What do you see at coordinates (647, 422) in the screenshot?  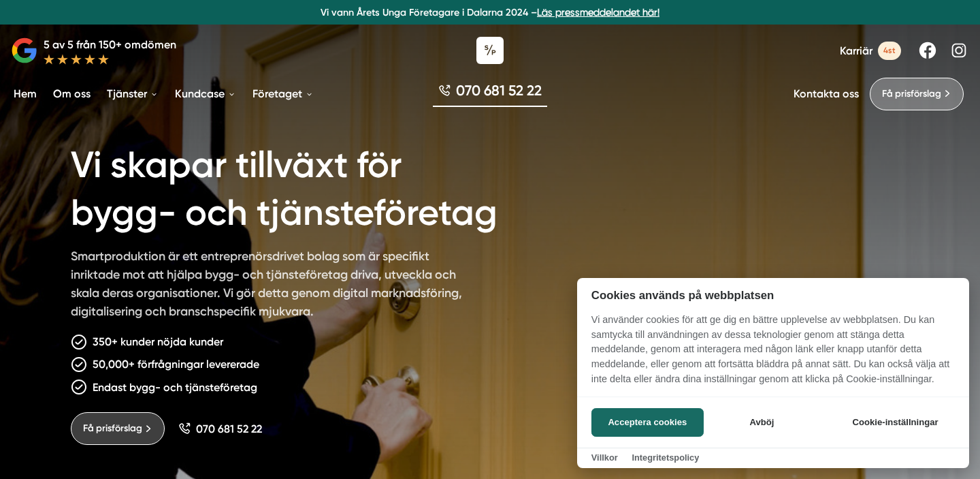 I see `button: Acceptera cookies` at bounding box center [647, 422].